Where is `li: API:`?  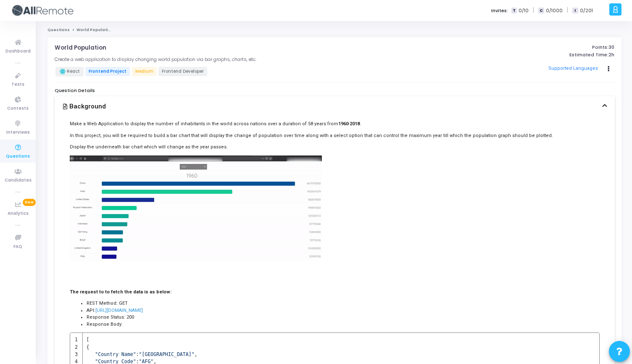
li: API: is located at coordinates (343, 310).